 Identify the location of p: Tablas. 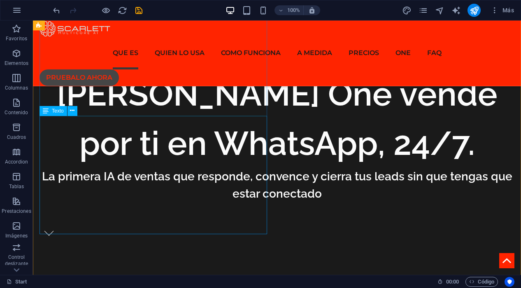
(16, 187).